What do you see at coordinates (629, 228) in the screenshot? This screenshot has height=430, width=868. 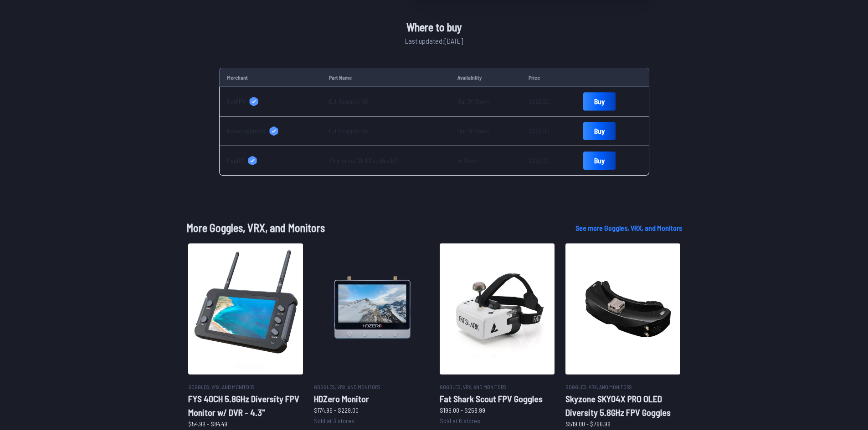 I see `a: See more Goggles, VRX, and Monitors` at bounding box center [629, 228].